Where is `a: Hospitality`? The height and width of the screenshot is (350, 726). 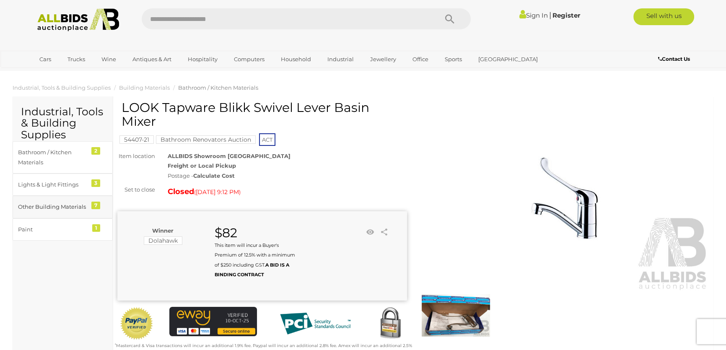 a: Hospitality is located at coordinates (203, 59).